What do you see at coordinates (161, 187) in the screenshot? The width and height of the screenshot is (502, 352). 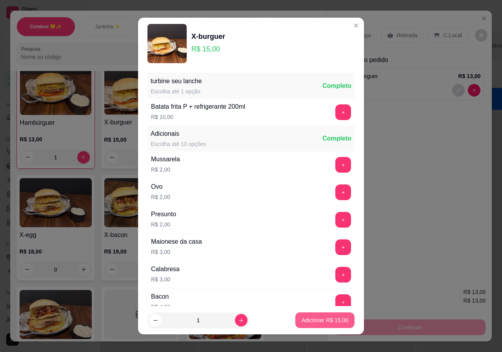 I see `div: Ovo` at bounding box center [161, 187].